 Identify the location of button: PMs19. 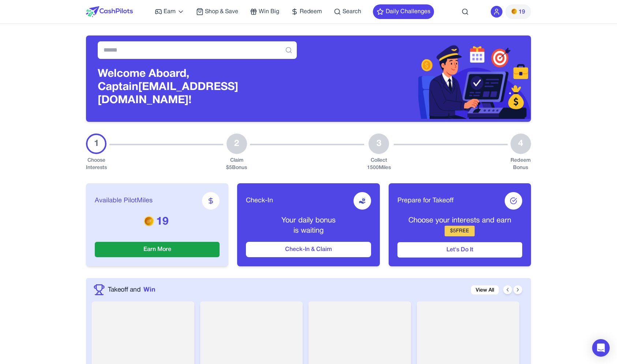
(518, 12).